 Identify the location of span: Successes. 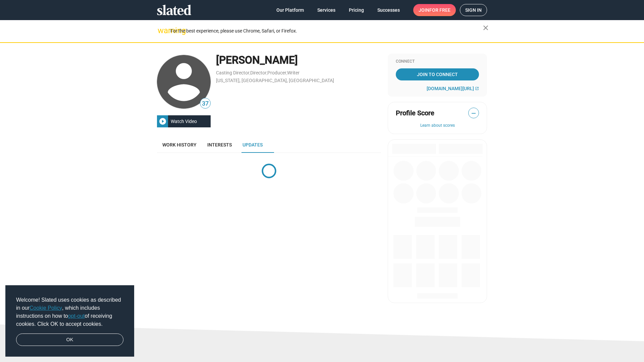
(388, 10).